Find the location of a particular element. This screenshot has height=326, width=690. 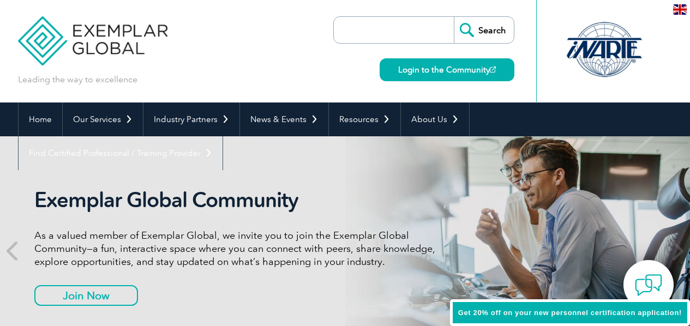

img: contact-chat.png is located at coordinates (649, 285).